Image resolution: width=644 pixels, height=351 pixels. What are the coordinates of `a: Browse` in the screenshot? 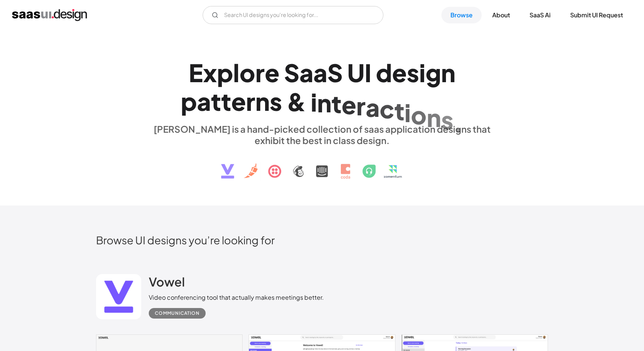 It's located at (461, 15).